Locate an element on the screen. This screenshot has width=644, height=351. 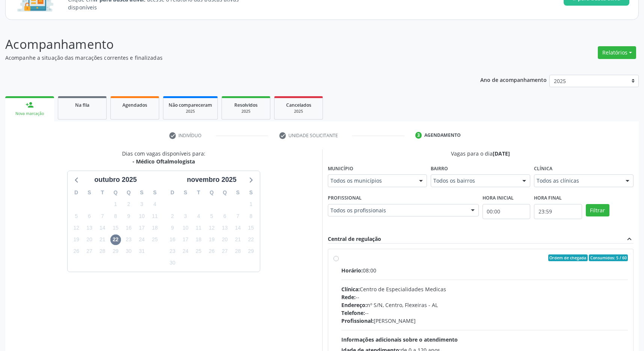
span: quarta-feira, 12 de novembro de 2025 is located at coordinates (212, 228).